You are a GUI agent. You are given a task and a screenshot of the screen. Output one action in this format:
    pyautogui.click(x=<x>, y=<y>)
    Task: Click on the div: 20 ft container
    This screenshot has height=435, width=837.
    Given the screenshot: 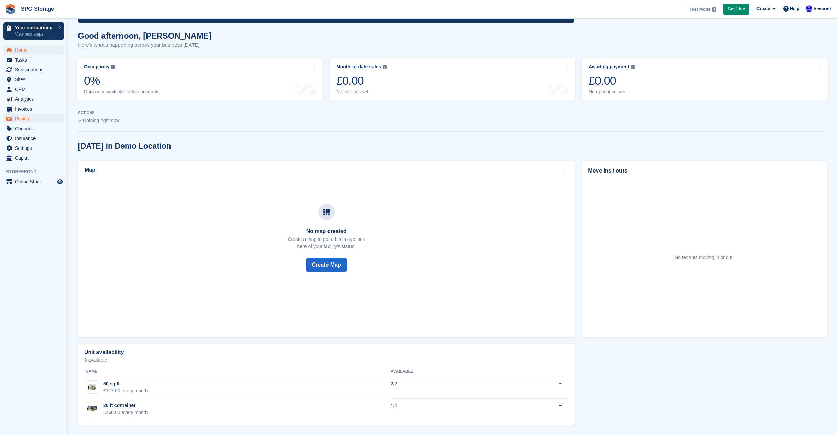 What is the action you would take?
    pyautogui.click(x=126, y=406)
    